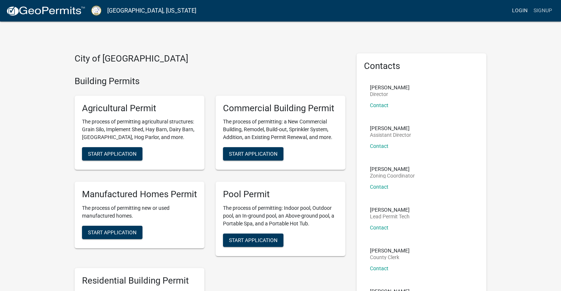 The image size is (561, 291). What do you see at coordinates (96, 10) in the screenshot?
I see `img: Putnam County, Georgia` at bounding box center [96, 10].